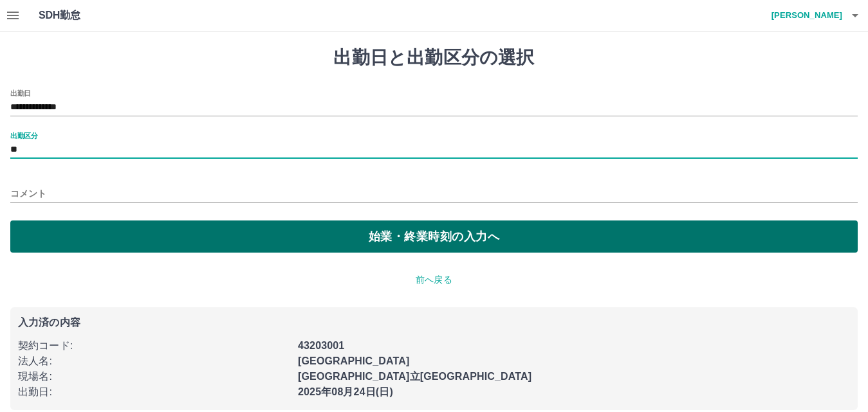 The image size is (868, 412). Describe the element at coordinates (153, 346) in the screenshot. I see `p: 契約コード :` at that location.